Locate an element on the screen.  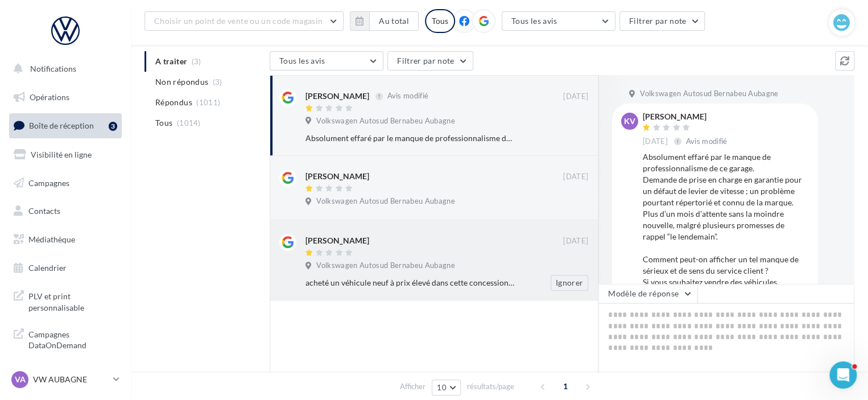
span: Contacts is located at coordinates (44, 210).